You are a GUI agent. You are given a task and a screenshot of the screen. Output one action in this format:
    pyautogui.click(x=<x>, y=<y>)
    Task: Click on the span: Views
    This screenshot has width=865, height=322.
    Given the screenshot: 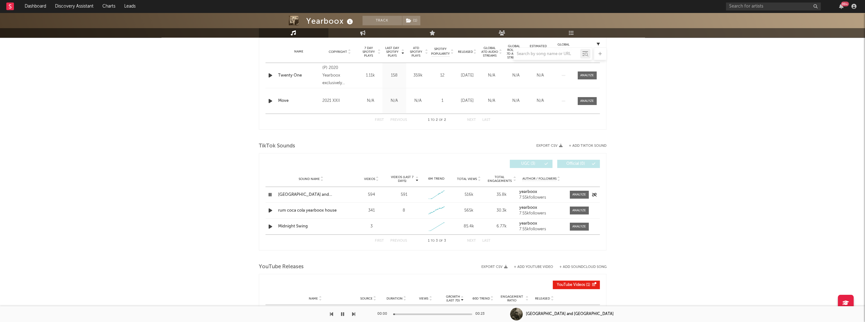 What is the action you would take?
    pyautogui.click(x=423, y=298)
    